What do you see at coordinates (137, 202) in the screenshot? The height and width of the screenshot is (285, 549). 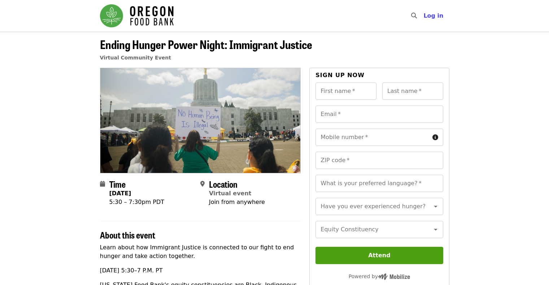 I see `div: 5:30 – 7:30pm PDT` at bounding box center [137, 202].